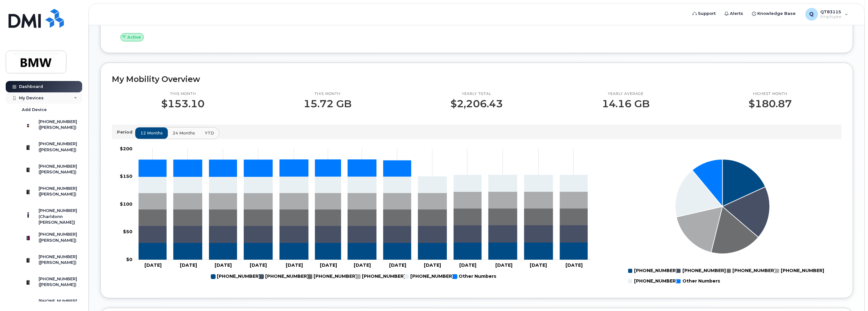  I want to click on p: $2,206.43, so click(476, 103).